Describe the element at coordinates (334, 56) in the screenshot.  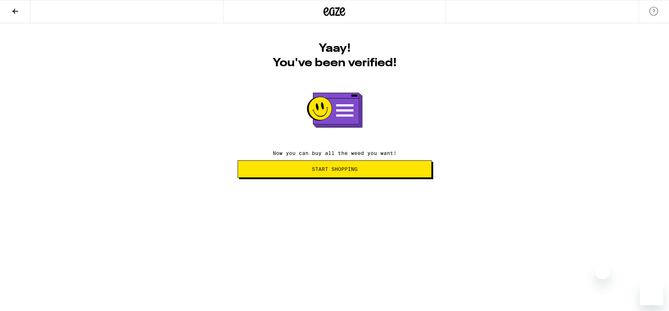
I see `h1: Yaay! You've been verified!` at that location.